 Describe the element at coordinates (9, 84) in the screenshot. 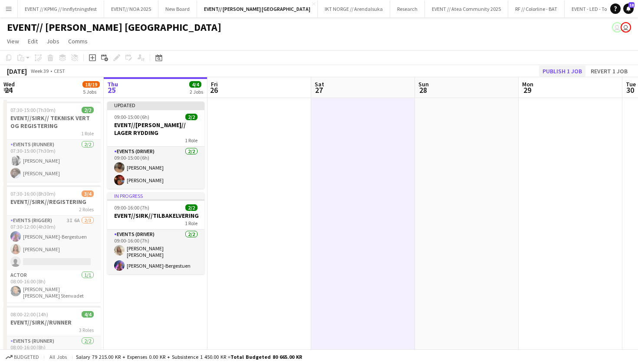

I see `span: Wed` at that location.